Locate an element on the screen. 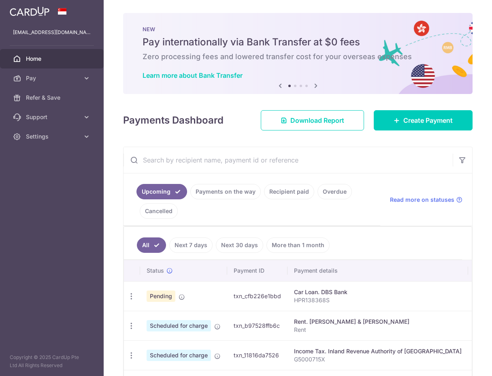  p: NEW is located at coordinates (298, 29).